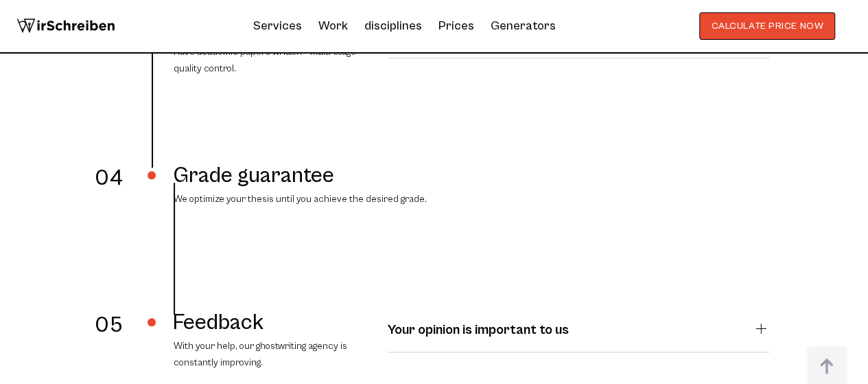 The image size is (868, 384). Describe the element at coordinates (478, 329) in the screenshot. I see `font: Your opinion is important to us` at that location.